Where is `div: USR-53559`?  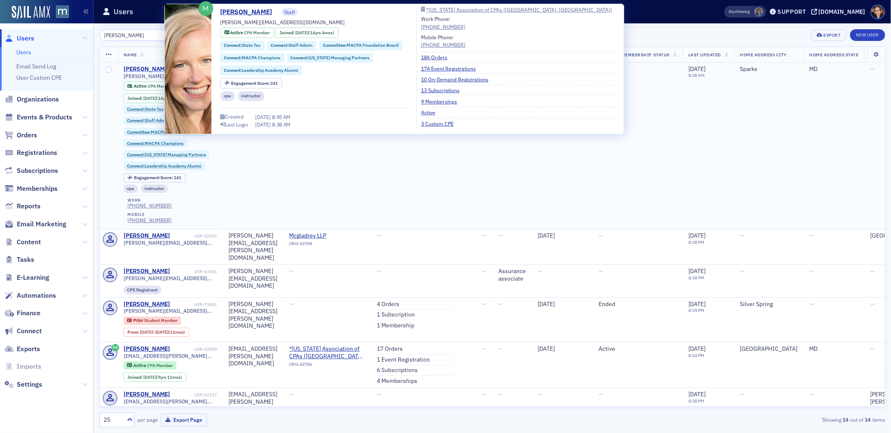 div: USR-53559 is located at coordinates (194, 349).